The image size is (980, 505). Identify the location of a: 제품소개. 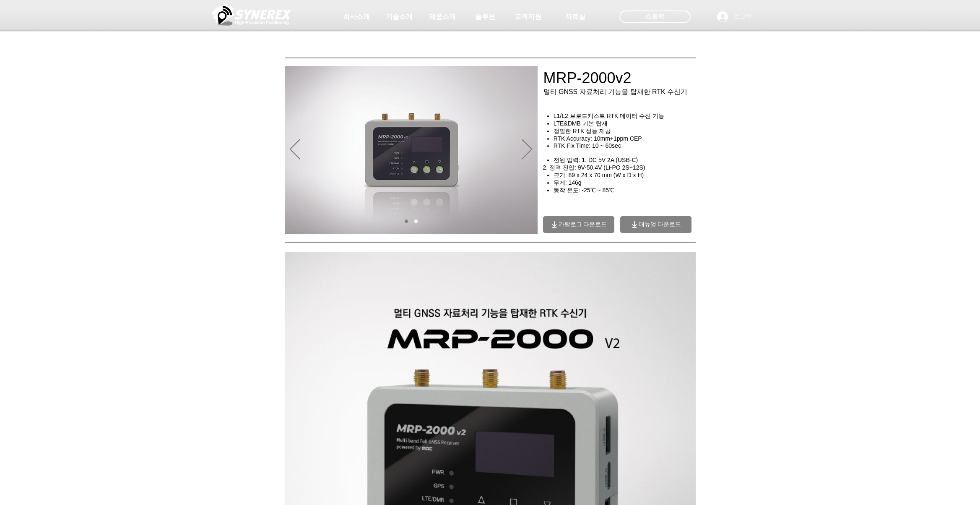
(443, 17).